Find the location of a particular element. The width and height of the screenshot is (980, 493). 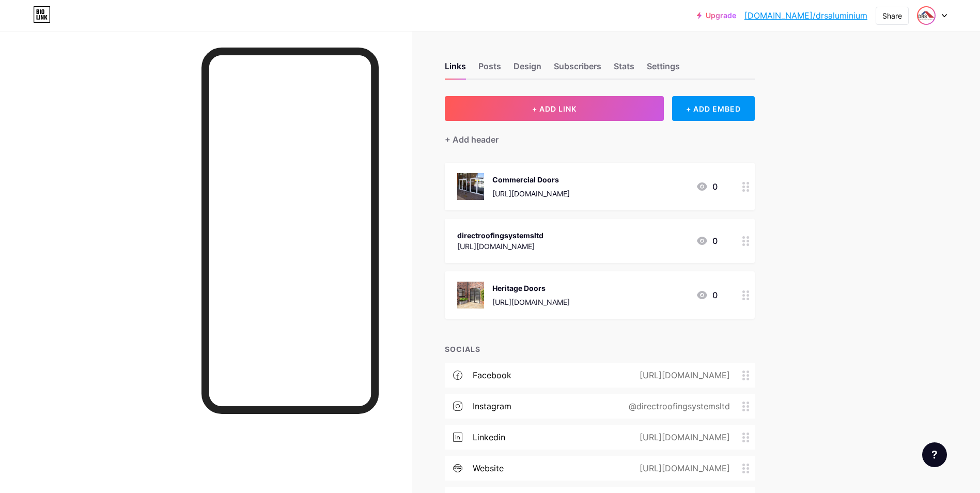

button: + ADD LINK is located at coordinates (554, 108).